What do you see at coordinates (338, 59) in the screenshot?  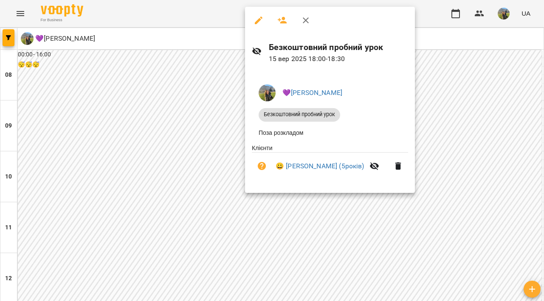 I see `p: 15 вер 2025 18:00 - 18:30` at bounding box center [338, 59].